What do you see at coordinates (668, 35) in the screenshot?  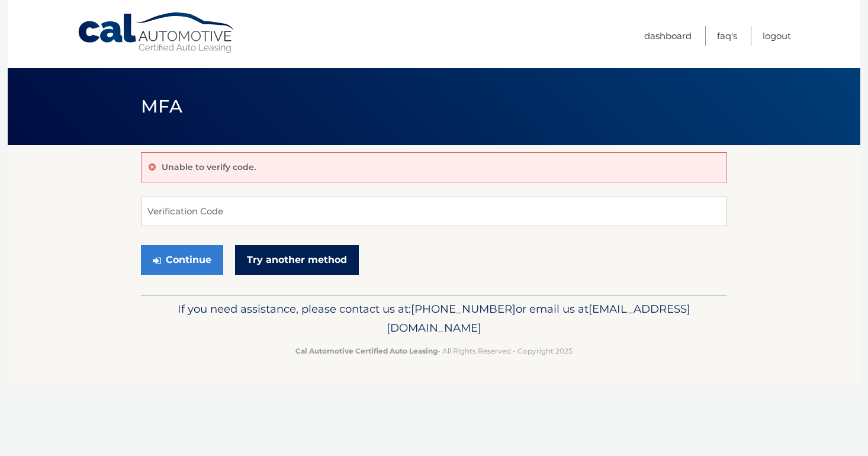 I see `a: Dashboard` at bounding box center [668, 35].